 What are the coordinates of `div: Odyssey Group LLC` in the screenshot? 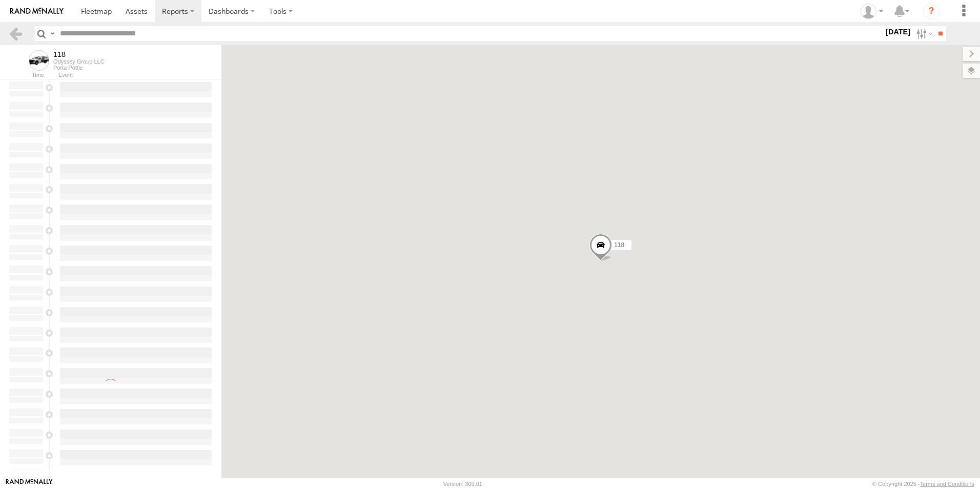 It's located at (79, 62).